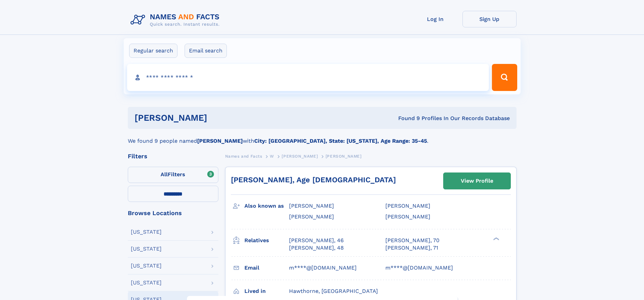 The width and height of the screenshot is (644, 300). What do you see at coordinates (267, 291) in the screenshot?
I see `h3: Lived in` at bounding box center [267, 291].